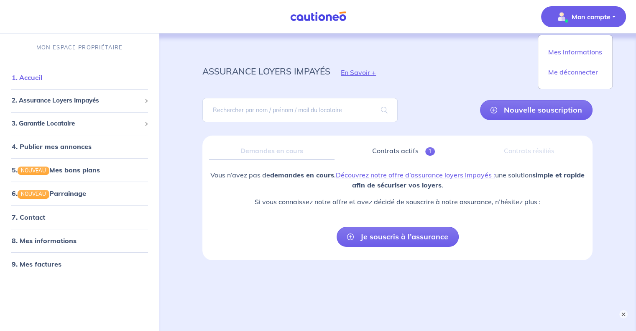 The height and width of the screenshot is (331, 636). What do you see at coordinates (79, 193) in the screenshot?
I see `div: 6.NOUVEAUParrainage` at bounding box center [79, 193].